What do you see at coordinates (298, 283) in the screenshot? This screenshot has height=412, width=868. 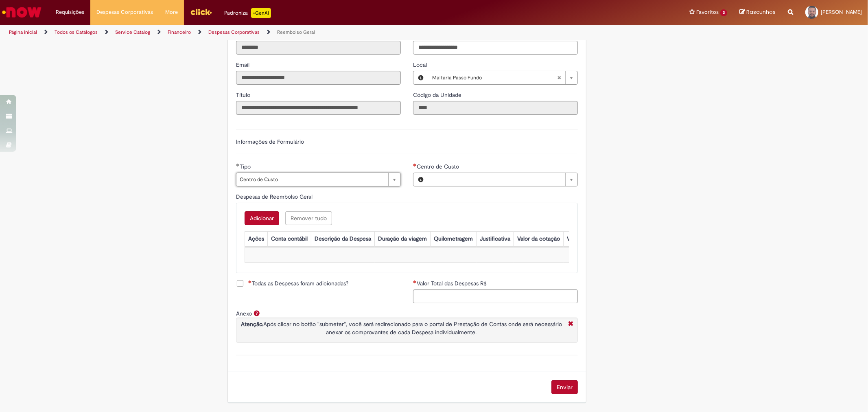 I see `span: Todas as Despesas foram adicionadas?` at bounding box center [298, 283].